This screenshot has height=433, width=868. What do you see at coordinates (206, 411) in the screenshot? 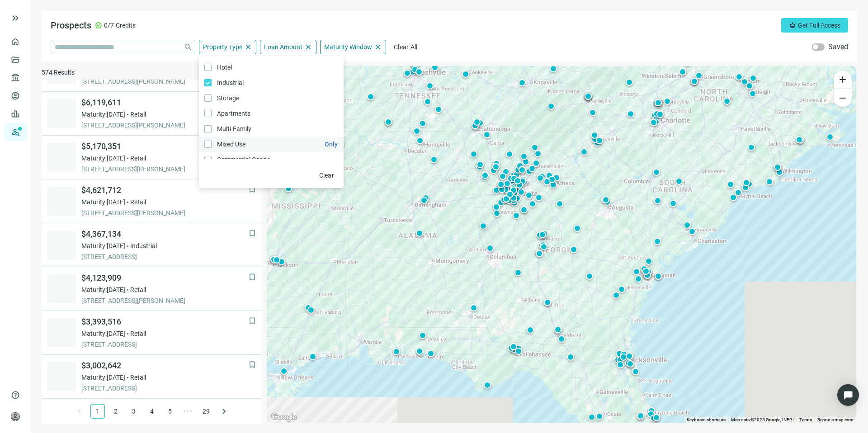
I see `li: 29` at bounding box center [206, 411].